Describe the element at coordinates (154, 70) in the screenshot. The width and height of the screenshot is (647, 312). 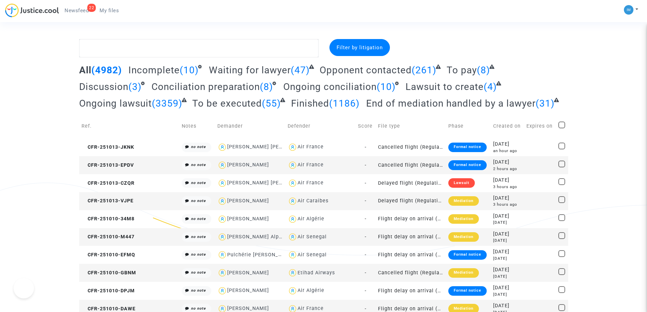
I see `span: Incomplete` at that location.